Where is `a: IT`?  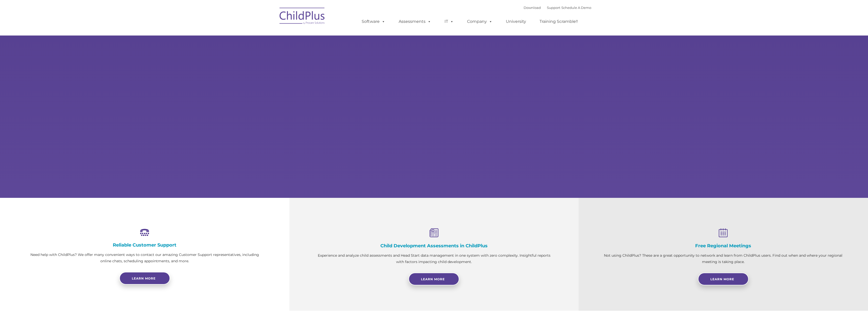
a: IT is located at coordinates (449, 22).